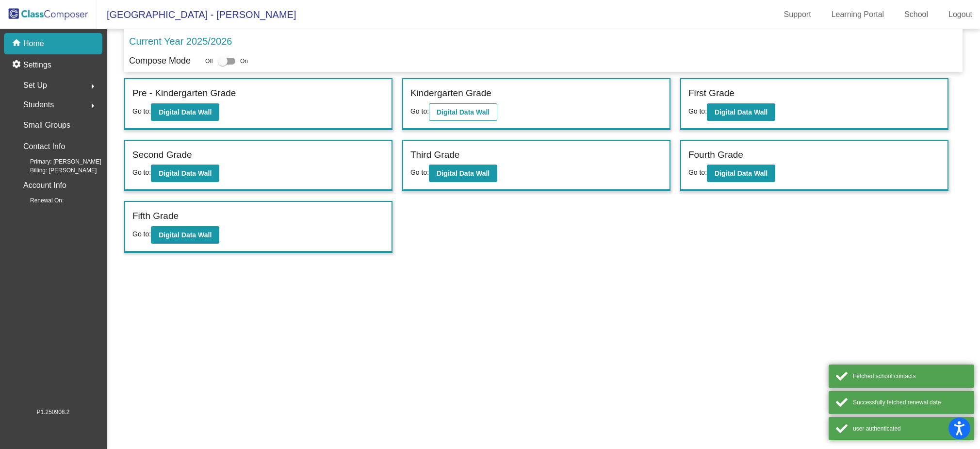  What do you see at coordinates (184, 93) in the screenshot?
I see `label: Pre - Kindergarten Grade` at bounding box center [184, 93].